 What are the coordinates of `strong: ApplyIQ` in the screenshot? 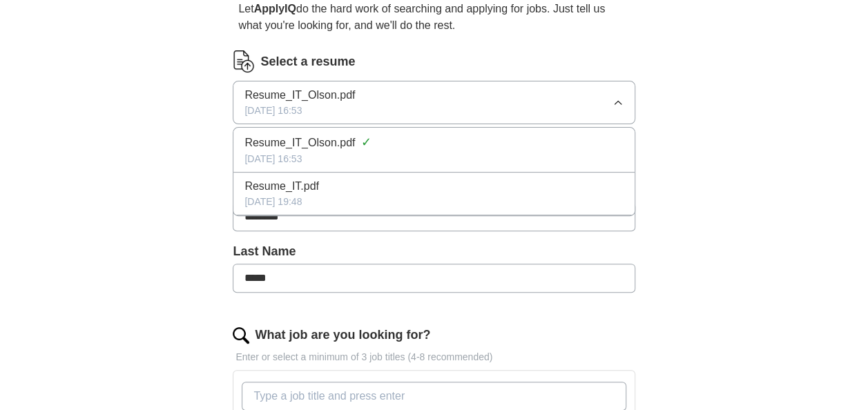 It's located at (275, 8).